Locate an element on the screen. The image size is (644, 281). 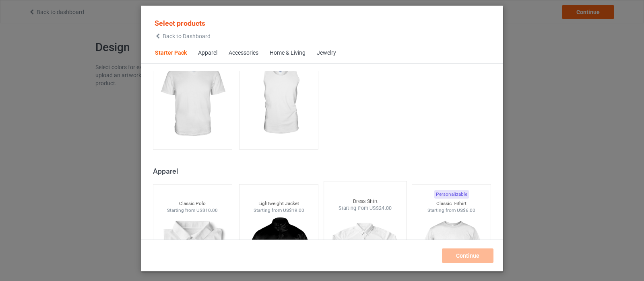
div: Personalizable is located at coordinates (452, 194).